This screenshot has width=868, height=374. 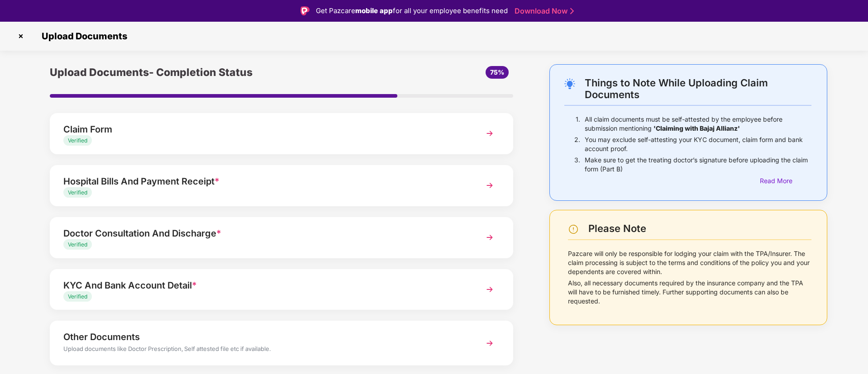 I want to click on a: Download Now, so click(x=542, y=11).